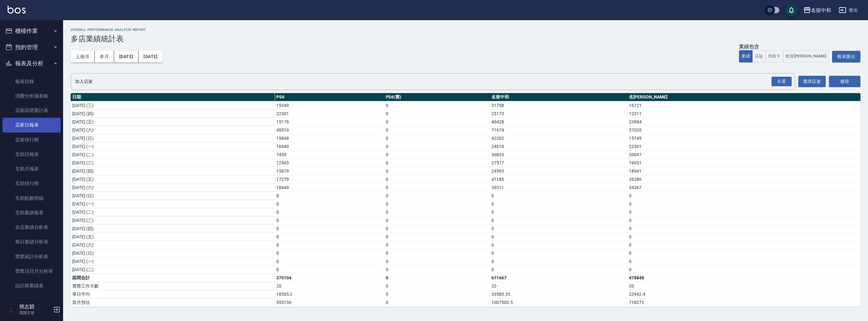  Describe the element at coordinates (559, 122) in the screenshot. I see `td: 46428` at that location.